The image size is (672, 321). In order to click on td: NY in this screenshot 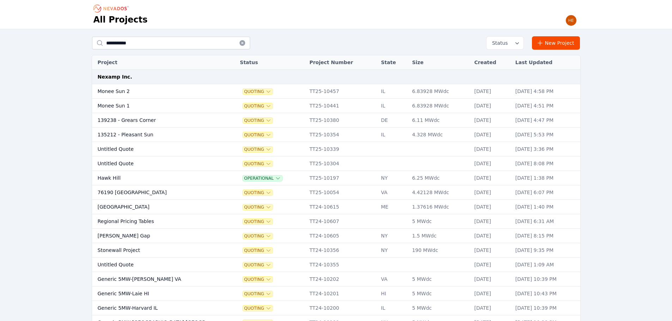, I will do `click(393, 236)`.